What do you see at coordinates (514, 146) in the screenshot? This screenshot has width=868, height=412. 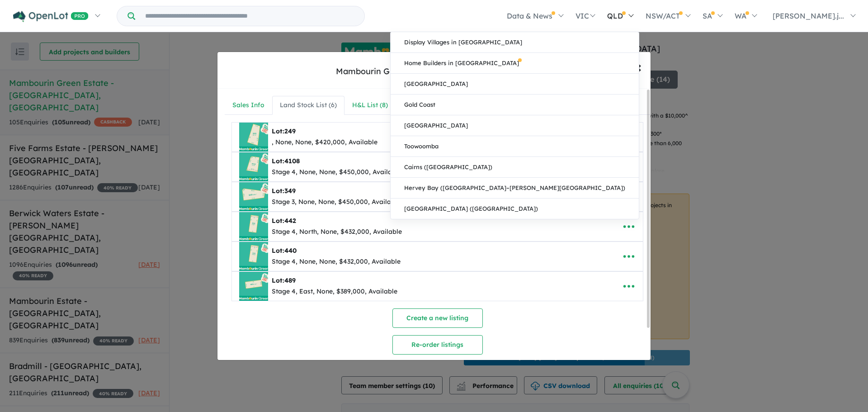 I see `a: Toowoomba` at bounding box center [514, 146].